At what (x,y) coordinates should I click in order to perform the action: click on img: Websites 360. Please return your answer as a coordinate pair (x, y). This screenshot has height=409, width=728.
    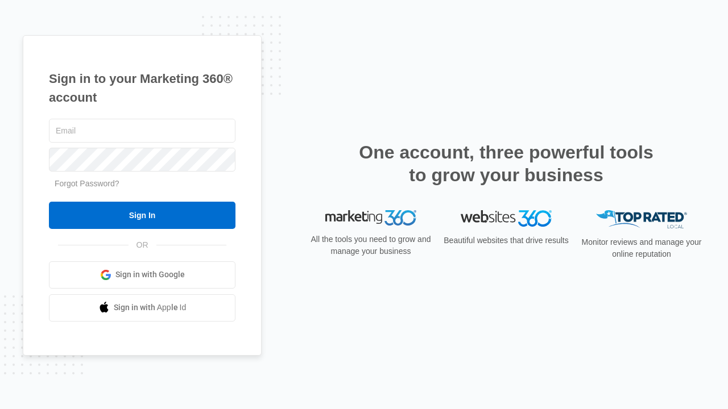
    Looking at the image, I should click on (506, 218).